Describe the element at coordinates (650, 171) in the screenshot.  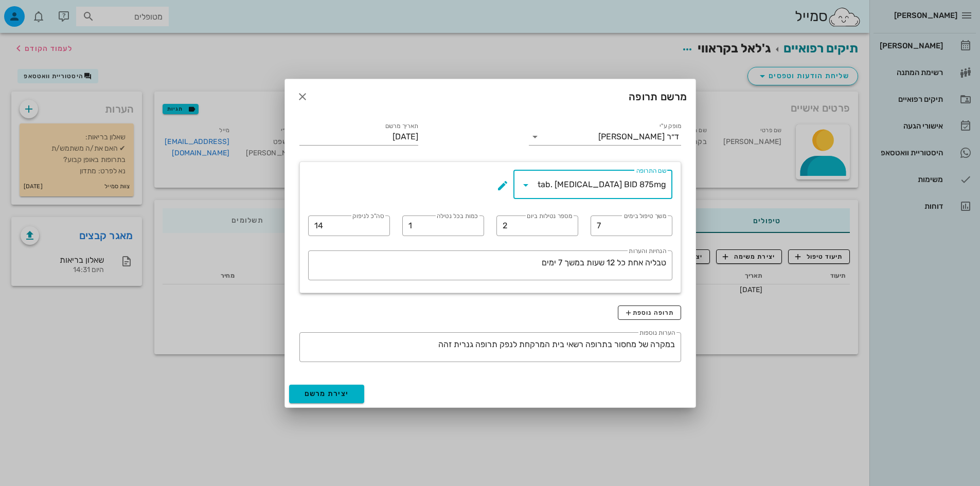
I see `label: שם התרופה` at that location.